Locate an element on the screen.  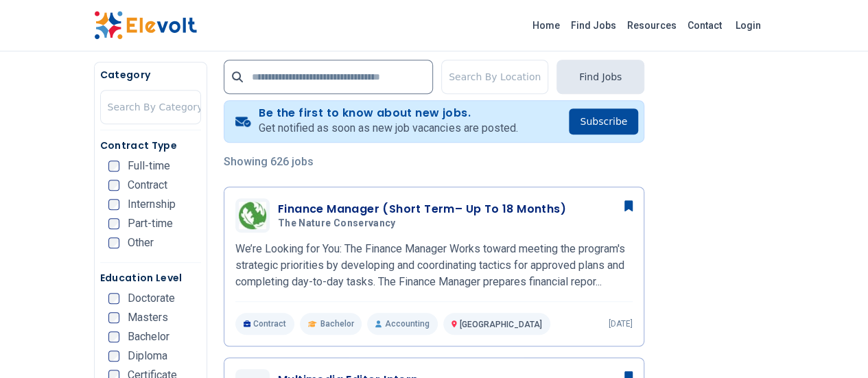
button: Subscribe is located at coordinates (603, 121).